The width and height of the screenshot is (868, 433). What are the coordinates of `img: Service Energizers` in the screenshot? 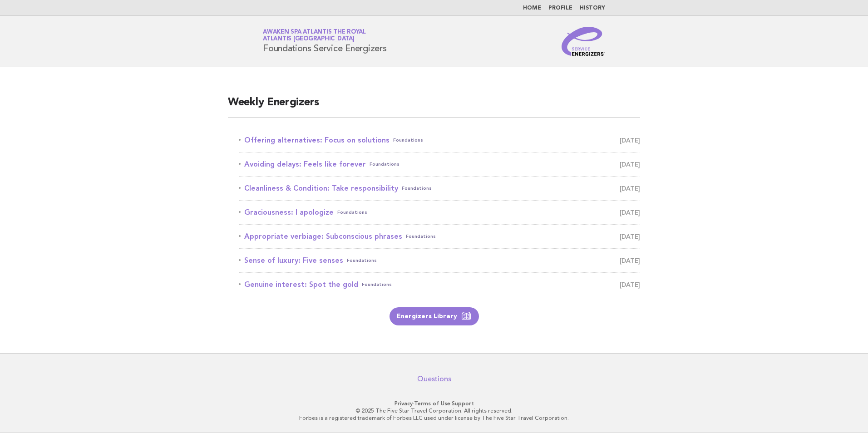 It's located at (583, 41).